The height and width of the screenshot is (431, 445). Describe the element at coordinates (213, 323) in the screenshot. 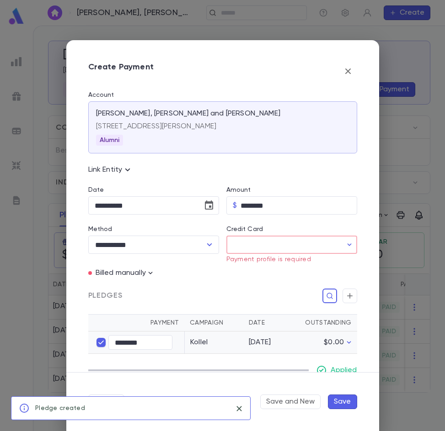

I see `th: Campaign` at that location.